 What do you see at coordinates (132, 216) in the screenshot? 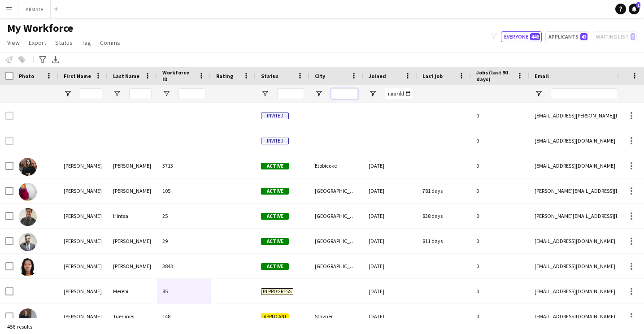
I see `div: Hintsa` at bounding box center [132, 216].